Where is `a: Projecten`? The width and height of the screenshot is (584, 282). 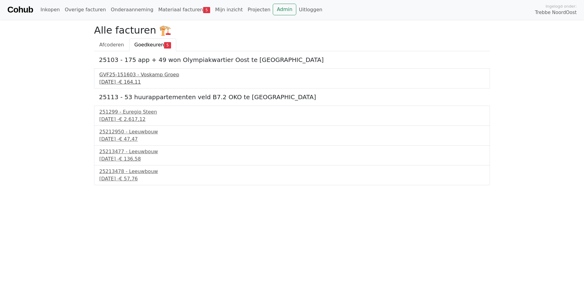
a: Projecten is located at coordinates (259, 10).